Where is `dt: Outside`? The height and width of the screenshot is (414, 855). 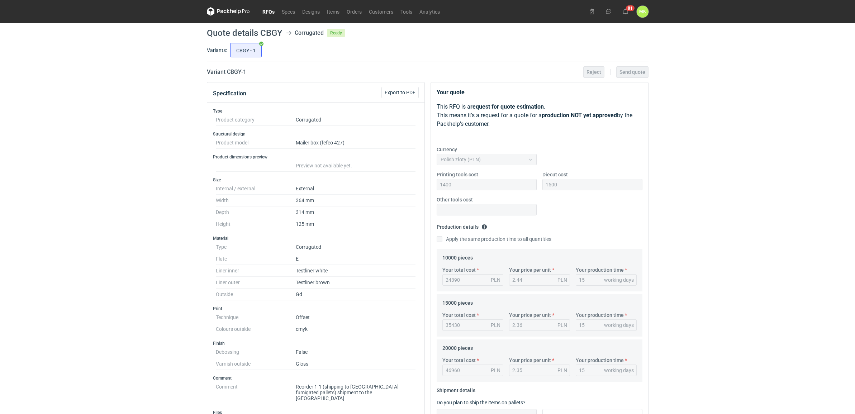
dt: Outside is located at coordinates (256, 294).